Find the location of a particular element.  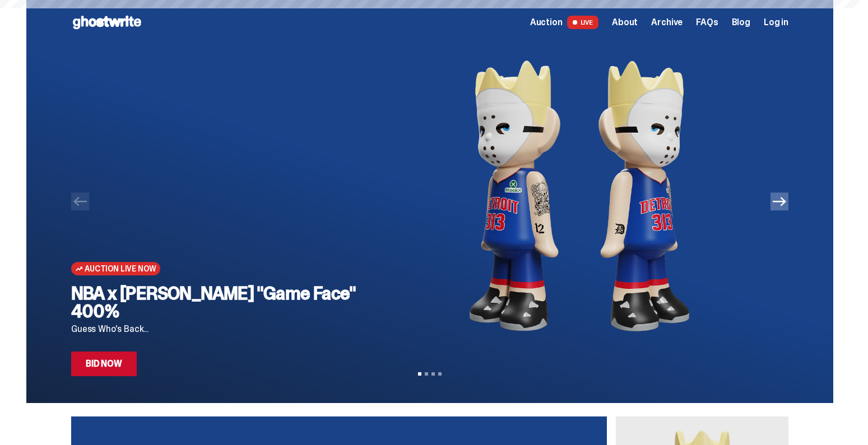

span: FAQs is located at coordinates (707, 23).